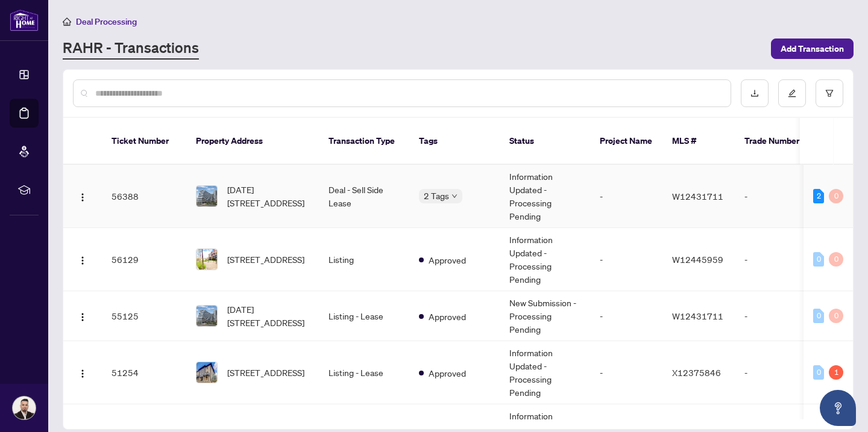 This screenshot has width=868, height=432. What do you see at coordinates (818, 197) in the screenshot?
I see `div: 2` at bounding box center [818, 197].